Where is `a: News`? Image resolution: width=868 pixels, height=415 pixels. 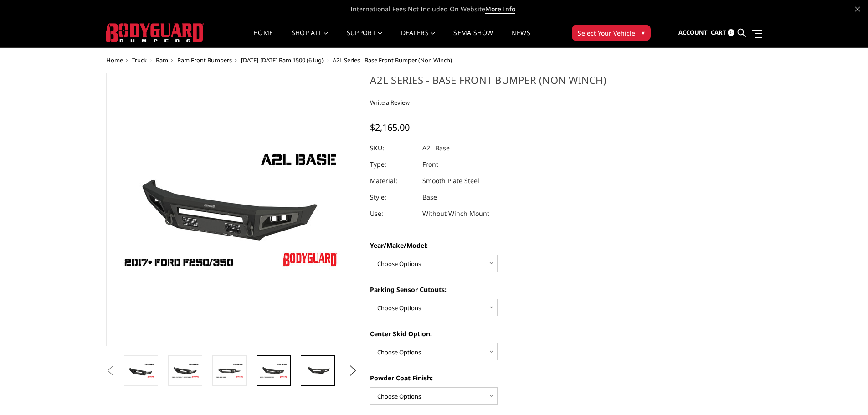 a: News is located at coordinates (520, 38).